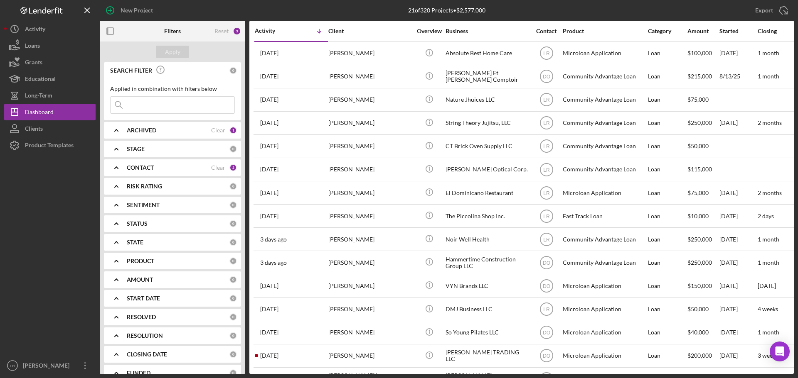 This screenshot has width=798, height=378. I want to click on button: Apply, so click(172, 52).